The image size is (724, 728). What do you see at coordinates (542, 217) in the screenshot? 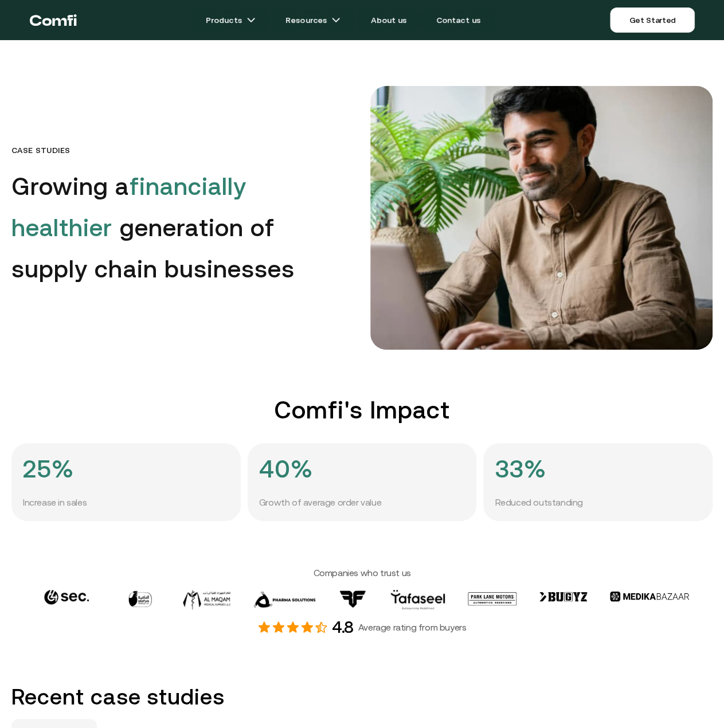
I see `img: comfi` at bounding box center [542, 217].